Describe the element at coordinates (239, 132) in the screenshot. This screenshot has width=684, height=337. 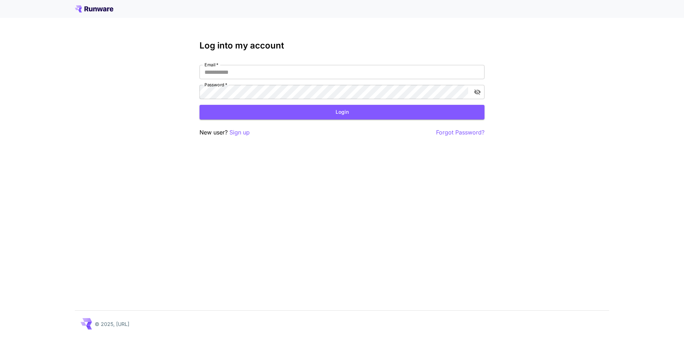
I see `p: Sign up` at that location.